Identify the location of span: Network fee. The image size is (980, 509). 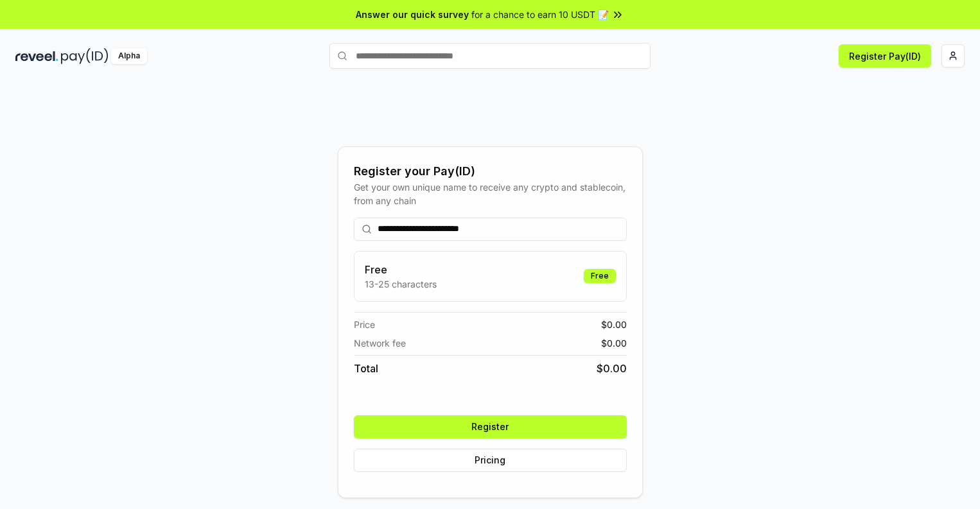
(380, 343).